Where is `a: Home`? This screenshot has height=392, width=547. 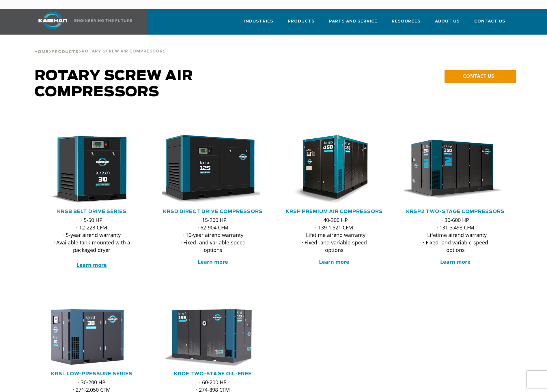 a: Home is located at coordinates (41, 52).